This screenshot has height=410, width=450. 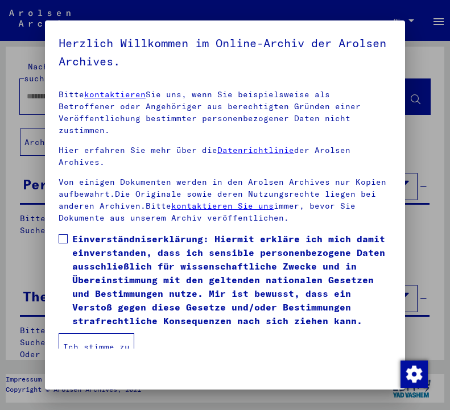 What do you see at coordinates (255, 150) in the screenshot?
I see `a: Datenrichtlinie` at bounding box center [255, 150].